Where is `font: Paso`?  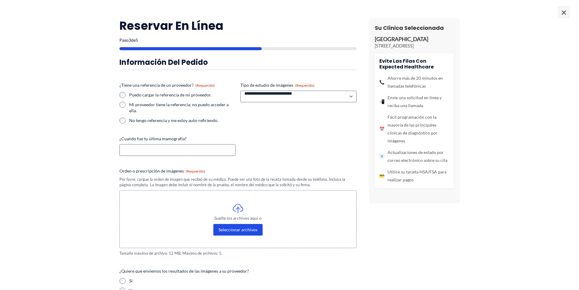
font: Paso is located at coordinates (124, 40).